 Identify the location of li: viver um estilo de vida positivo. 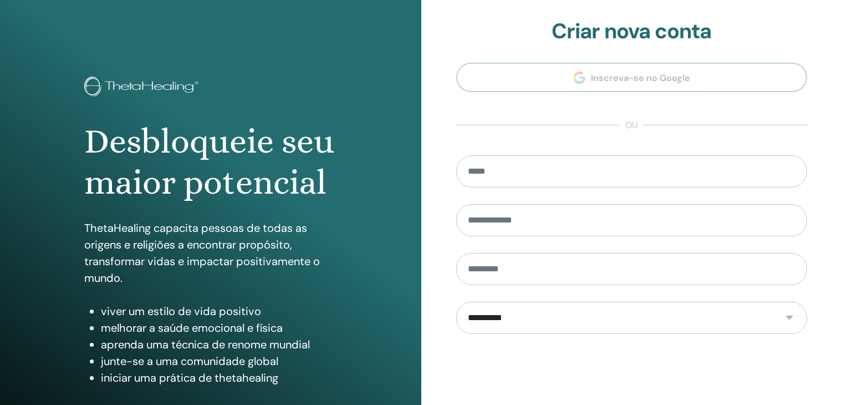
(219, 311).